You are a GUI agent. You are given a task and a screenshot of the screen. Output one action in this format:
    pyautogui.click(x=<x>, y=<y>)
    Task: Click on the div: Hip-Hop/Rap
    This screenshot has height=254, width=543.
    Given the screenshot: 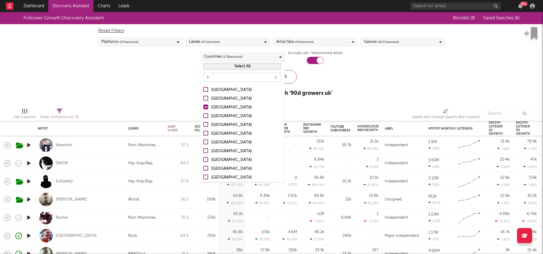 What is the action you would take?
    pyautogui.click(x=140, y=181)
    